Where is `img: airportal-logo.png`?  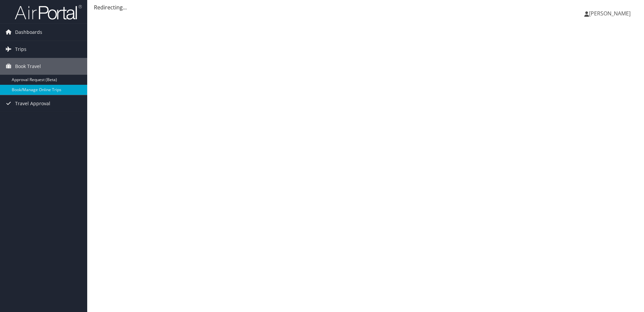
img: airportal-logo.png is located at coordinates (48, 12).